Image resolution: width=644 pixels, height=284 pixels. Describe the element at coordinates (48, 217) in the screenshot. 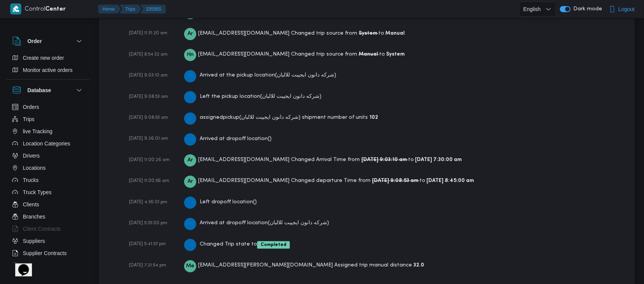

I see `button: Branches` at that location.